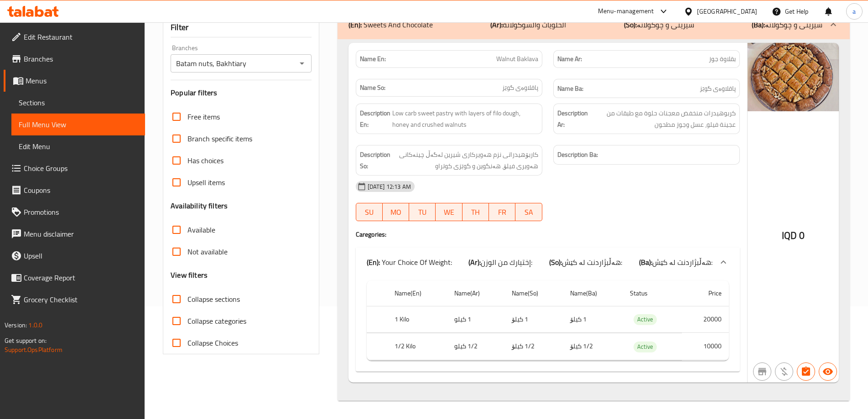  Describe the element at coordinates (828, 371) in the screenshot. I see `button: Available` at that location.